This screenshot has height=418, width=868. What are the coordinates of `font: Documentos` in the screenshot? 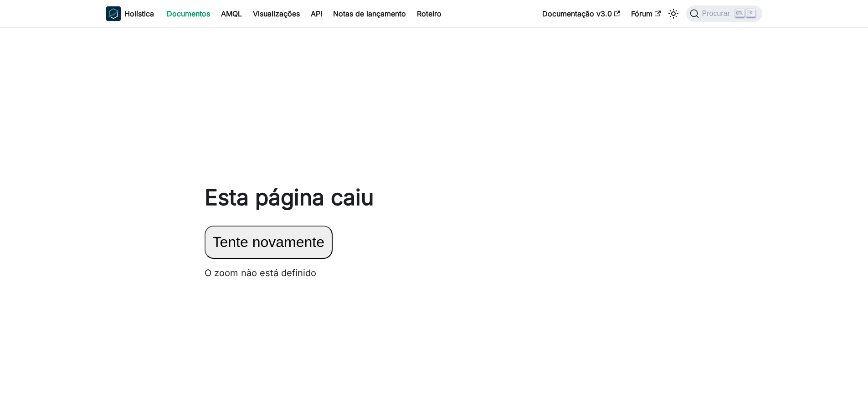 It's located at (188, 13).